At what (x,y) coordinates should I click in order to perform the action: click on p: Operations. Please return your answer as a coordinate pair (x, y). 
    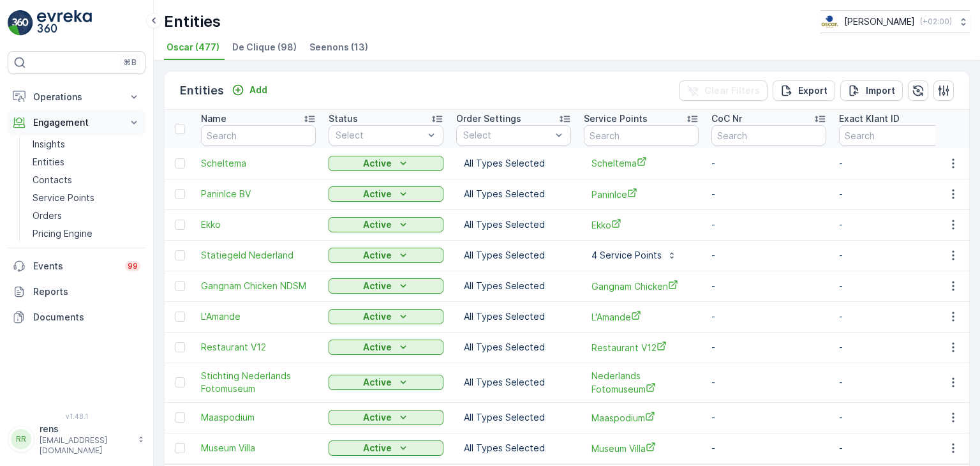
    Looking at the image, I should click on (77, 97).